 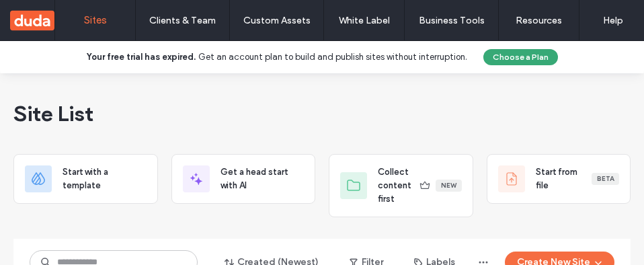 What do you see at coordinates (141, 56) in the screenshot?
I see `b: Your free trial has expired.` at bounding box center [141, 56].